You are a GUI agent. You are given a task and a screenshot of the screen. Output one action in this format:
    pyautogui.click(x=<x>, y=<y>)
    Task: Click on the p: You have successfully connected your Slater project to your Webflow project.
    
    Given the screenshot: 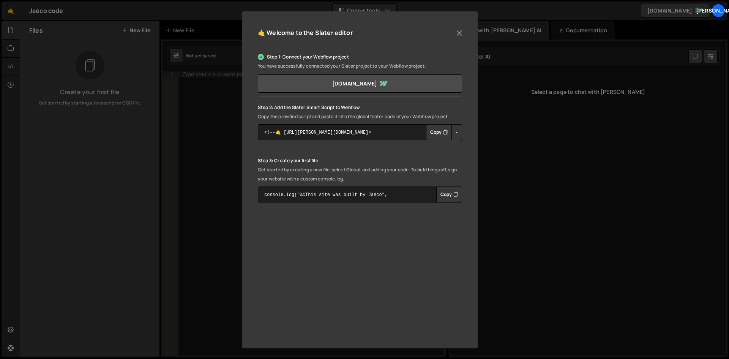 What is the action you would take?
    pyautogui.click(x=360, y=66)
    